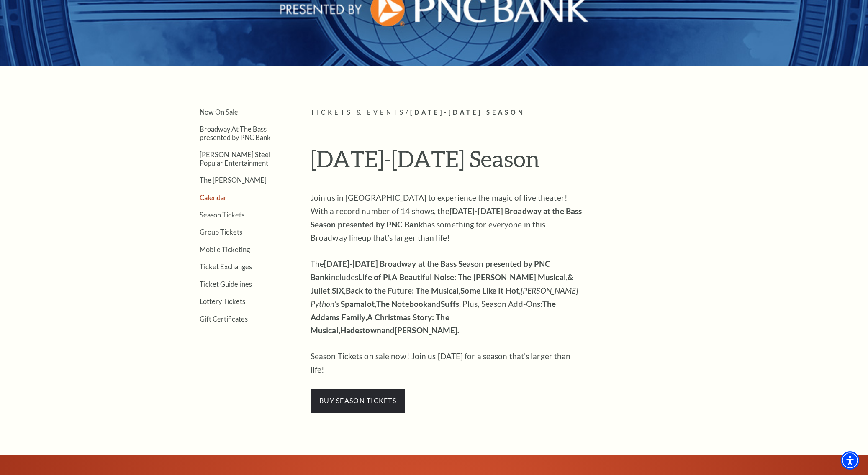 Image resolution: width=868 pixels, height=475 pixels. Describe the element at coordinates (433, 310) in the screenshot. I see `strong: The Addams Family` at that location.